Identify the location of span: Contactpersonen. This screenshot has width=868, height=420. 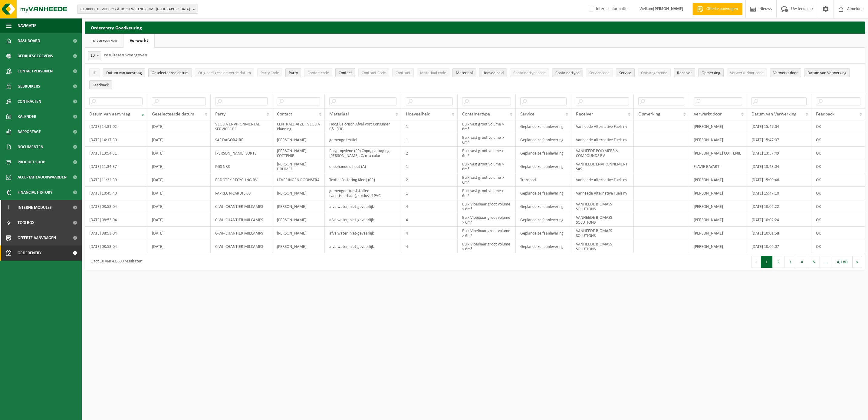
(35, 71).